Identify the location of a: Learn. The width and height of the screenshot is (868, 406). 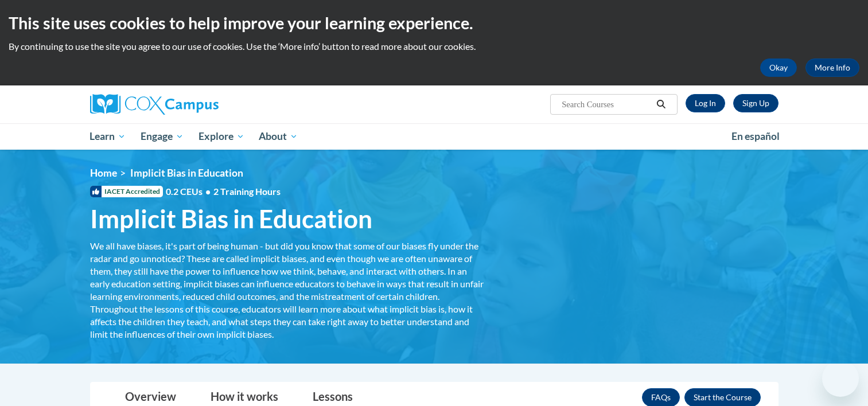
(108, 137).